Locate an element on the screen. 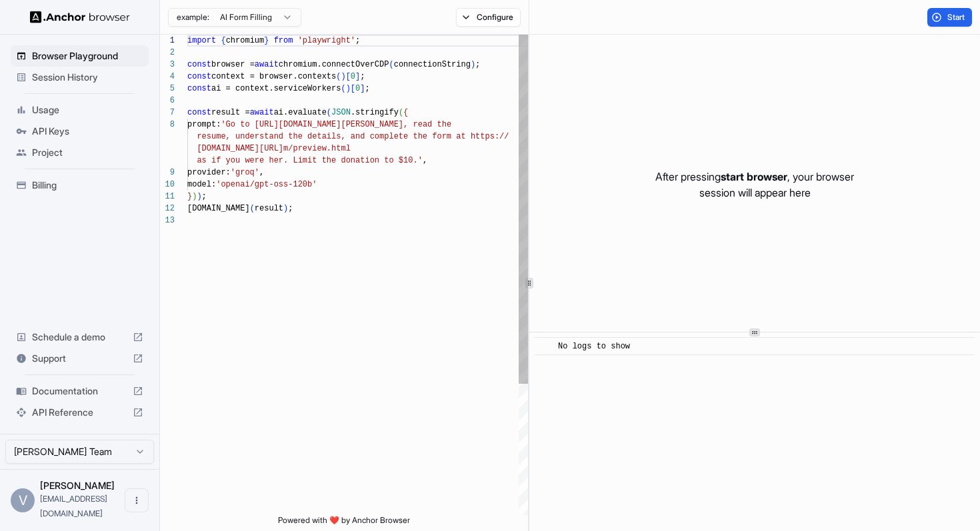 The height and width of the screenshot is (531, 980). span: browser = is located at coordinates (233, 65).